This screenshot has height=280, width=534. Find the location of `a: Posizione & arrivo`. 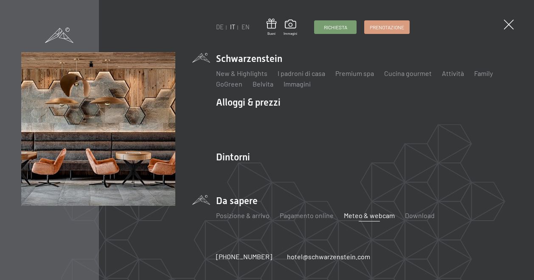

a: Posizione & arrivo is located at coordinates (243, 215).